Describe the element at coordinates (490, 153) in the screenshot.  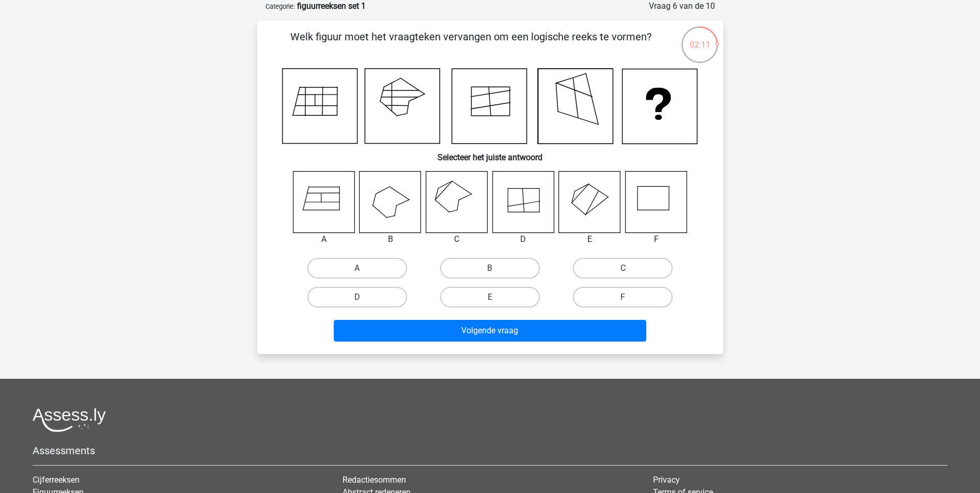
I see `h6: Selecteer het juiste antwoord` at that location.